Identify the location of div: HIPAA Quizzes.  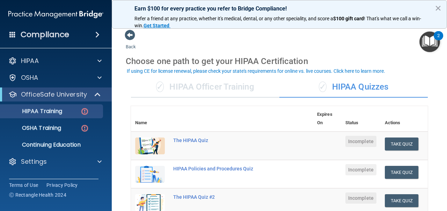
(354, 87).